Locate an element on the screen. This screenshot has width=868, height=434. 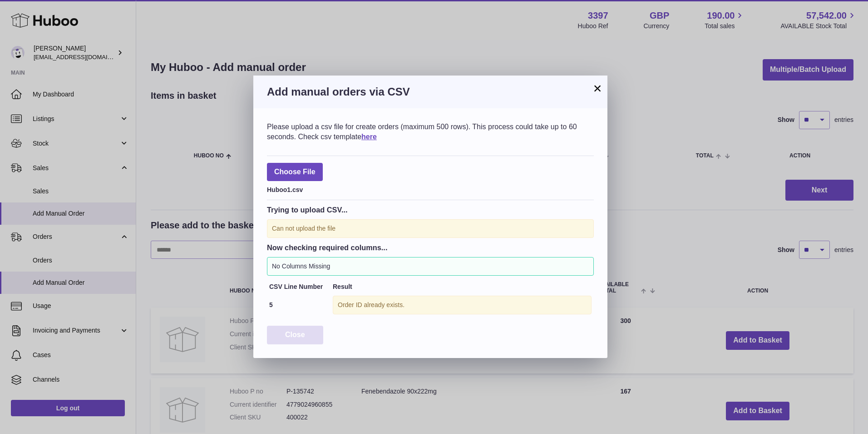
th: CSV Line Number is located at coordinates (299, 287).